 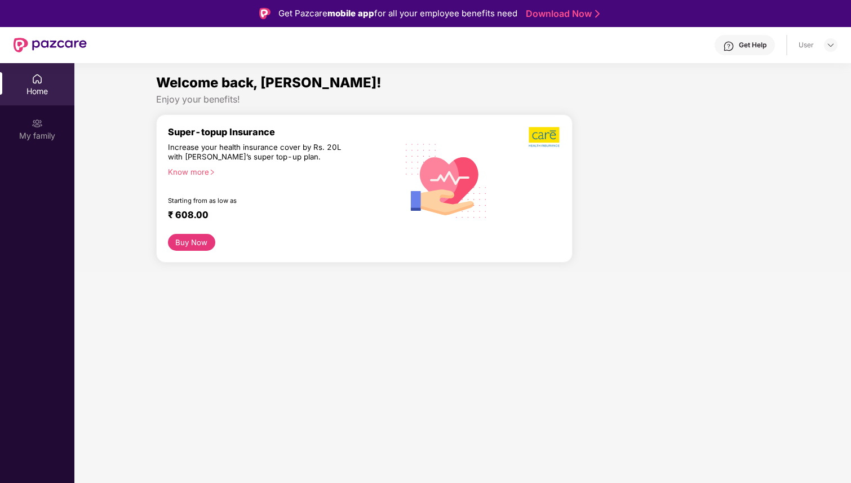 What do you see at coordinates (265, 14) in the screenshot?
I see `img: Logo` at bounding box center [265, 14].